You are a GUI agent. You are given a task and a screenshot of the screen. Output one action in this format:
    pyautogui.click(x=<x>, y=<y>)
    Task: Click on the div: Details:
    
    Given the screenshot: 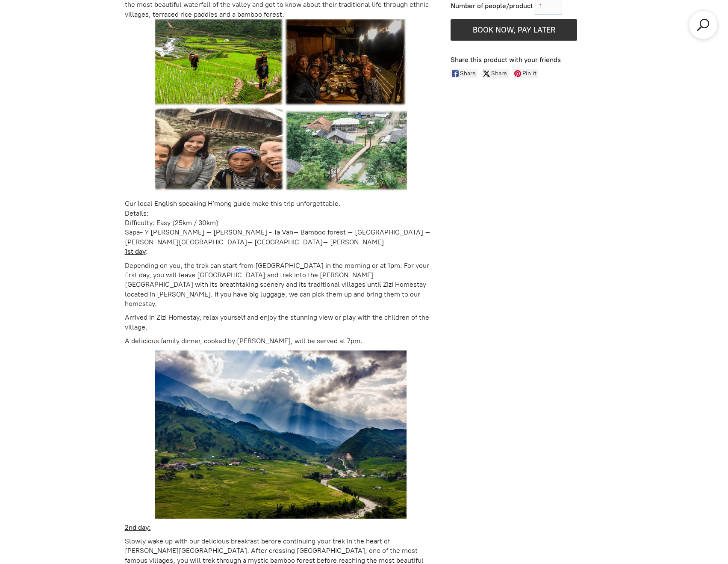 What is the action you would take?
    pyautogui.click(x=281, y=213)
    